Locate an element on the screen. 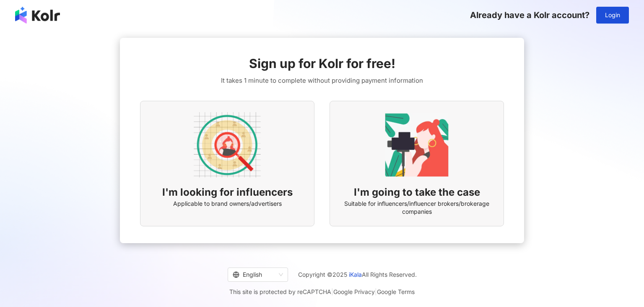 This screenshot has height=307, width=644. img: AD identity option is located at coordinates (227, 145).